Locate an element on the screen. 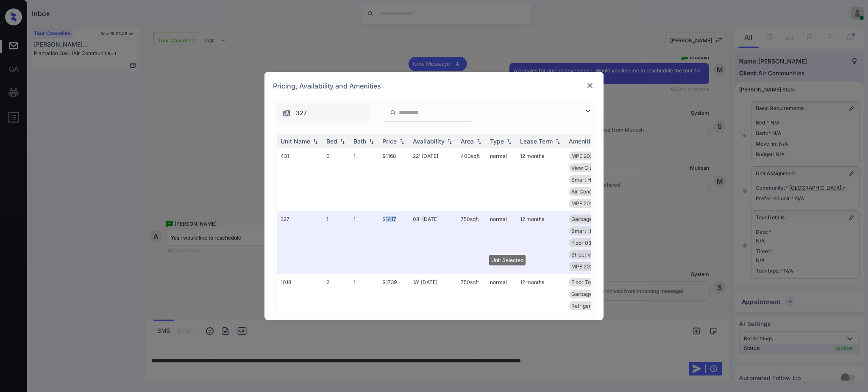  span: Air Conditionin... is located at coordinates (591, 191).